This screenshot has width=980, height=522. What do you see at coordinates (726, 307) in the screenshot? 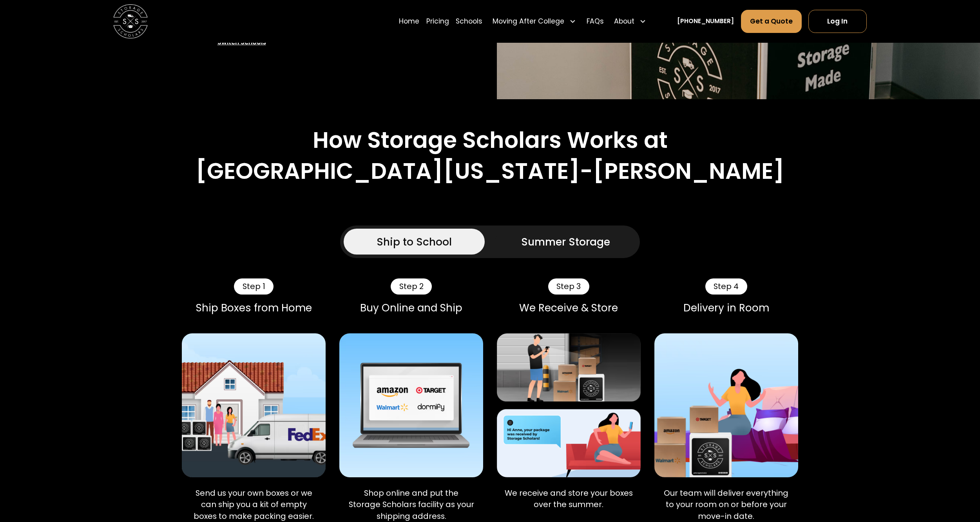
I see `div: Delivery in Room` at bounding box center [726, 307].